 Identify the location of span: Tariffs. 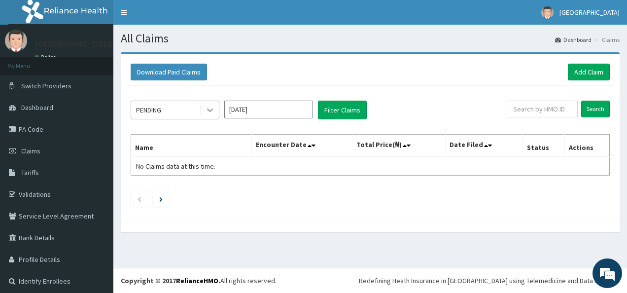
(30, 172).